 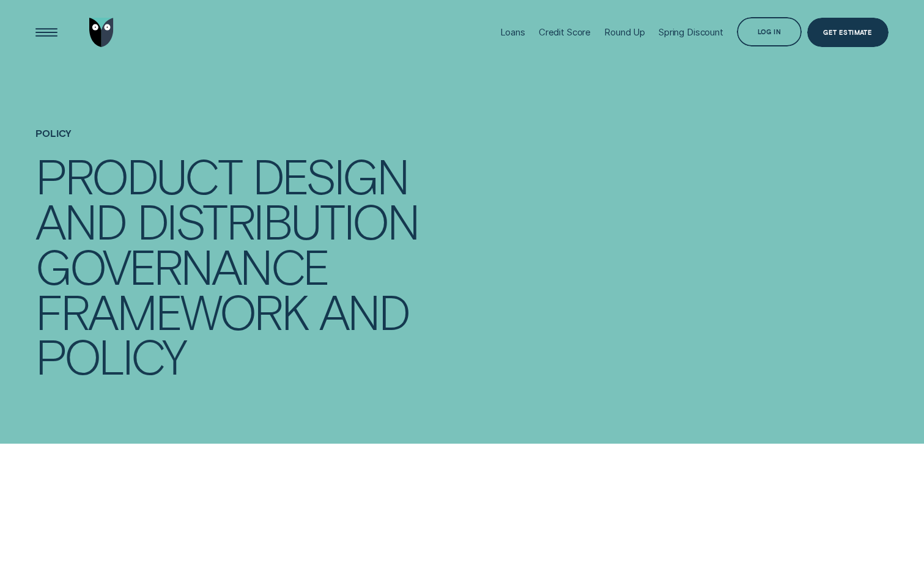 I want to click on div: Design, so click(x=330, y=175).